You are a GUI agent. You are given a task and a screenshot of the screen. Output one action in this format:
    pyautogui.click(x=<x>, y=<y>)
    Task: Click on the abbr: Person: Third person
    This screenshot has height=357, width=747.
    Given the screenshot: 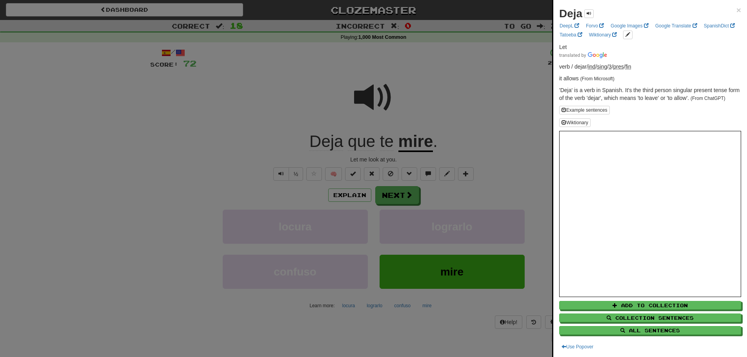 What is the action you would take?
    pyautogui.click(x=610, y=67)
    